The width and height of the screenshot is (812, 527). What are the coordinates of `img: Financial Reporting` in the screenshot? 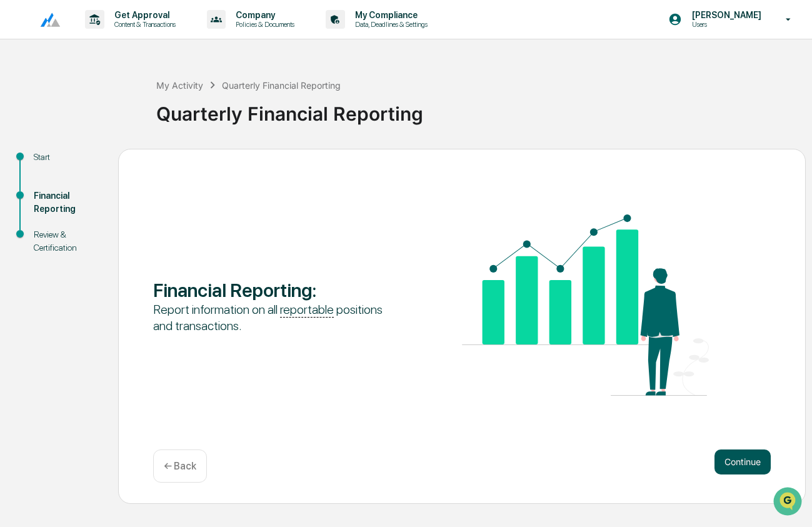 It's located at (585, 305).